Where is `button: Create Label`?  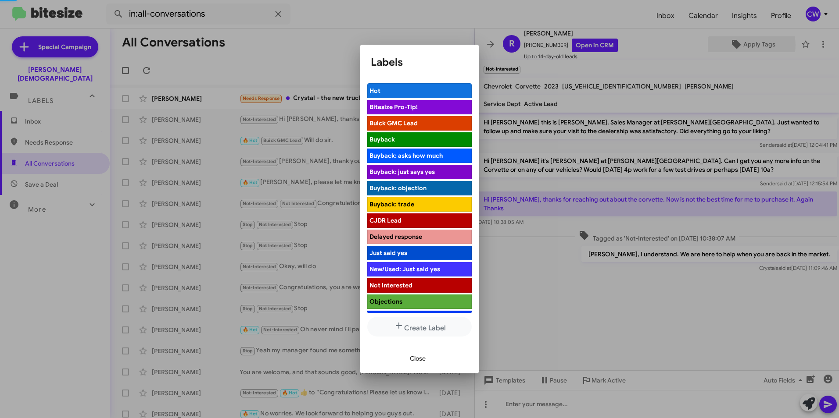
button: Create Label is located at coordinates (419, 327).